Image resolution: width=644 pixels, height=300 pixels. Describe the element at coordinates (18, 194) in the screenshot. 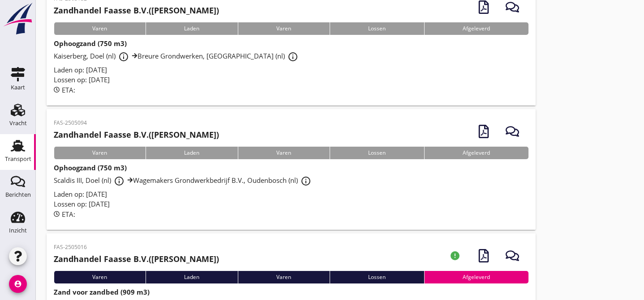

I see `div: Berichten` at that location.